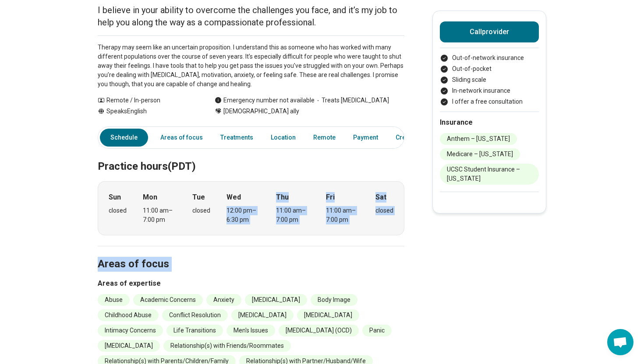 This screenshot has height=364, width=644. I want to click on li: Sliding scale, so click(490, 80).